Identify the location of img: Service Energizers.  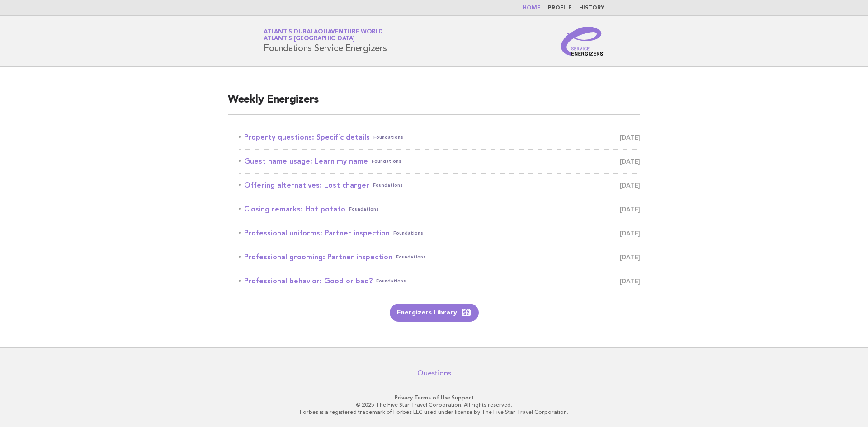
(583, 41).